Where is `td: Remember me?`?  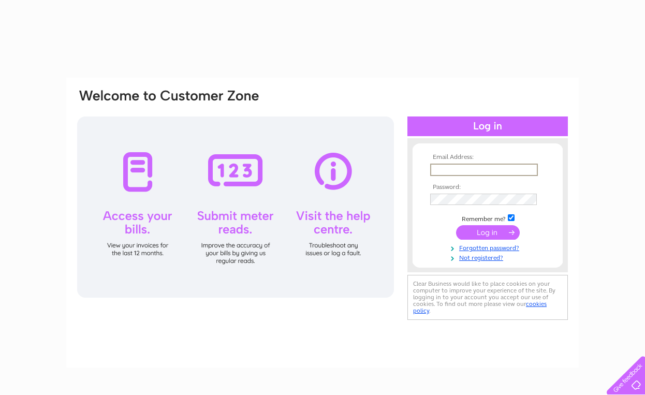 td: Remember me? is located at coordinates (488, 218).